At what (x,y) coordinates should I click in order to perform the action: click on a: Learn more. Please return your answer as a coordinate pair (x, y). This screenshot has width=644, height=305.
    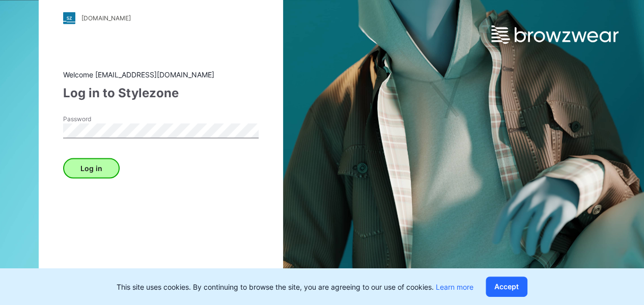
    Looking at the image, I should click on (455, 287).